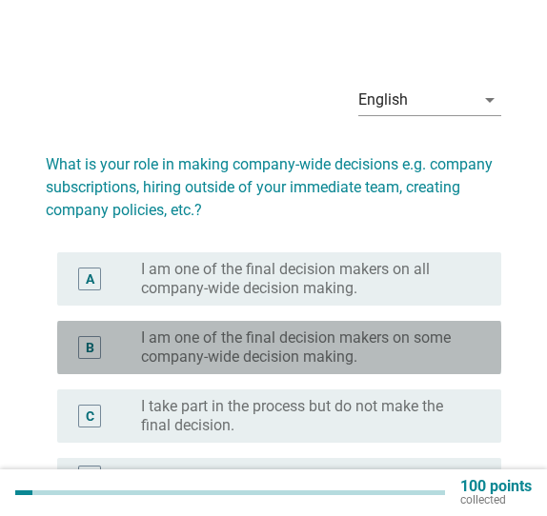 Image resolution: width=547 pixels, height=516 pixels. Describe the element at coordinates (495, 500) in the screenshot. I see `p: collected` at that location.